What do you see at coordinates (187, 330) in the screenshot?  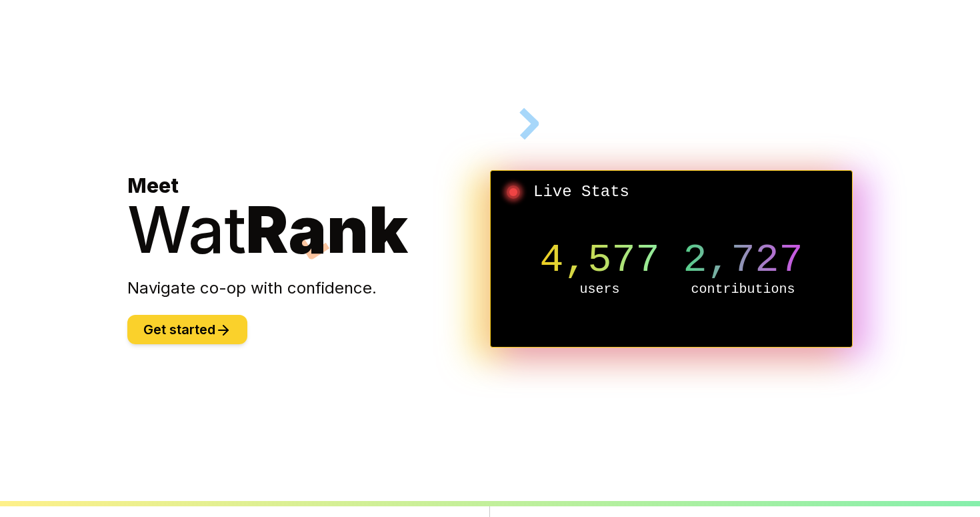 I see `button: Get started` at bounding box center [187, 330].